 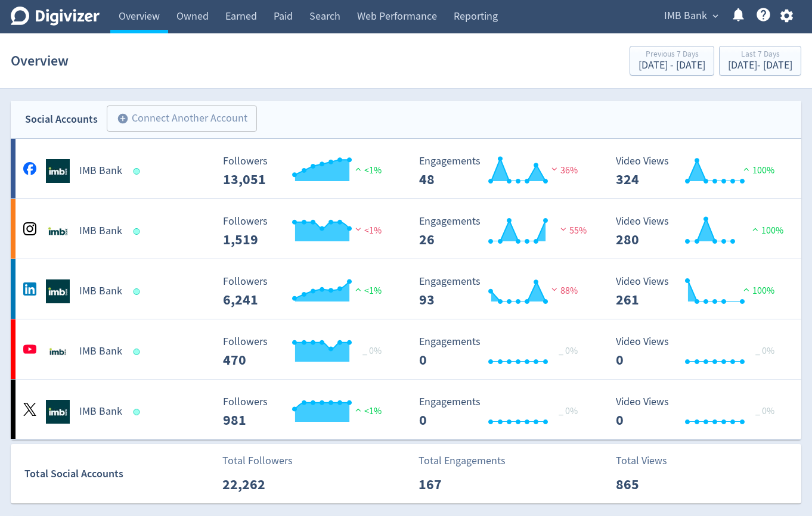 What do you see at coordinates (452, 484) in the screenshot?
I see `p: 167` at bounding box center [452, 484].